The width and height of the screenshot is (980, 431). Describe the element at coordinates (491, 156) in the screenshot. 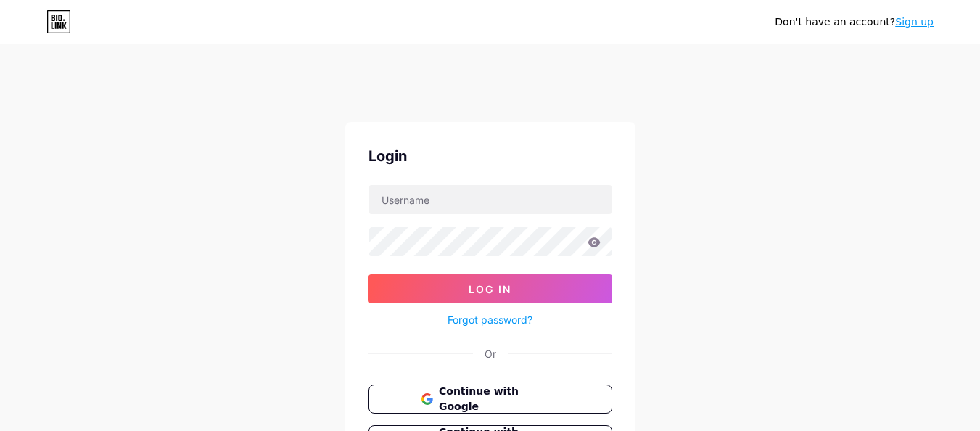

I see `div: Login` at that location.